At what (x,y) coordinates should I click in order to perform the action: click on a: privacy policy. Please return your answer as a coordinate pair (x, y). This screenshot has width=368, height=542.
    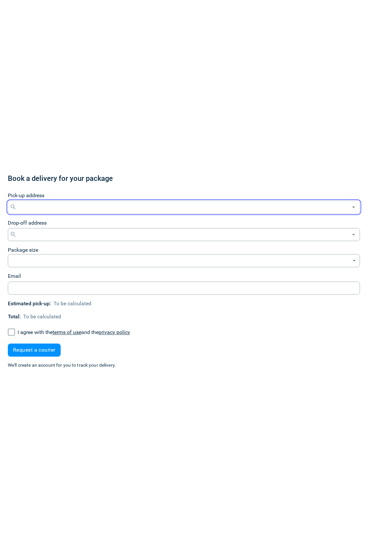
    Looking at the image, I should click on (114, 332).